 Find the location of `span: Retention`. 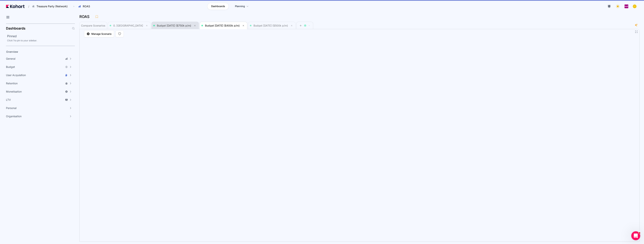

span: Retention is located at coordinates (12, 83).